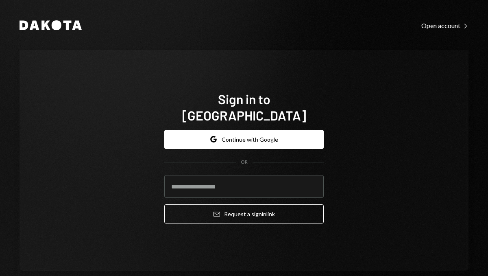  Describe the element at coordinates (244, 162) in the screenshot. I see `div: OR` at that location.